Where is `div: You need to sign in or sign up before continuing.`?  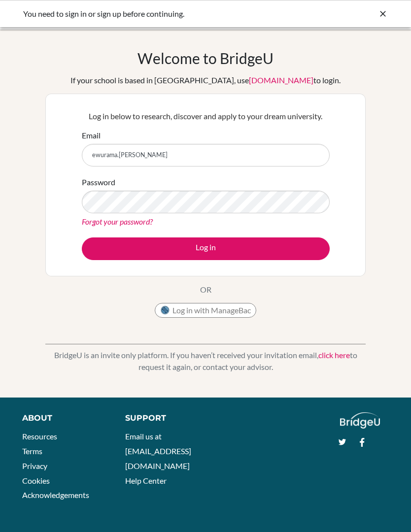
div: You need to sign in or sign up before continuing. is located at coordinates (131, 13).